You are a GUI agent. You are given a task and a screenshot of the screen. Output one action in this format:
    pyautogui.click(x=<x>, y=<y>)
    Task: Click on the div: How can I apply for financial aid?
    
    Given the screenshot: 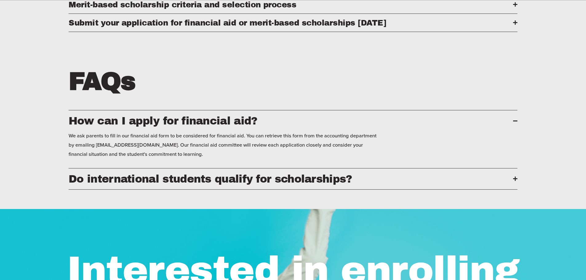 What is the action you would take?
    pyautogui.click(x=293, y=150)
    